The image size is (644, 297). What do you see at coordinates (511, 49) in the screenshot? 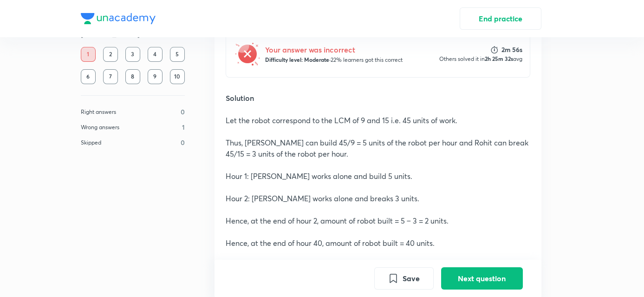
I see `strong: 2m 56s` at bounding box center [511, 49].